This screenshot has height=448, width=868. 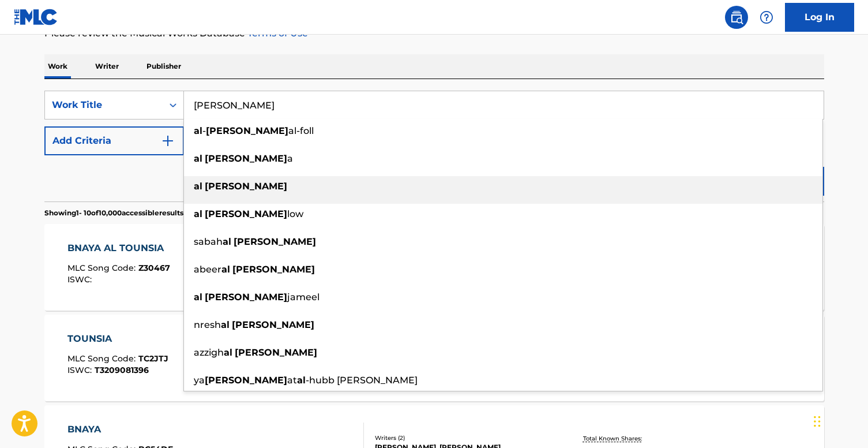 I want to click on div: Chat Widget, so click(x=839, y=420).